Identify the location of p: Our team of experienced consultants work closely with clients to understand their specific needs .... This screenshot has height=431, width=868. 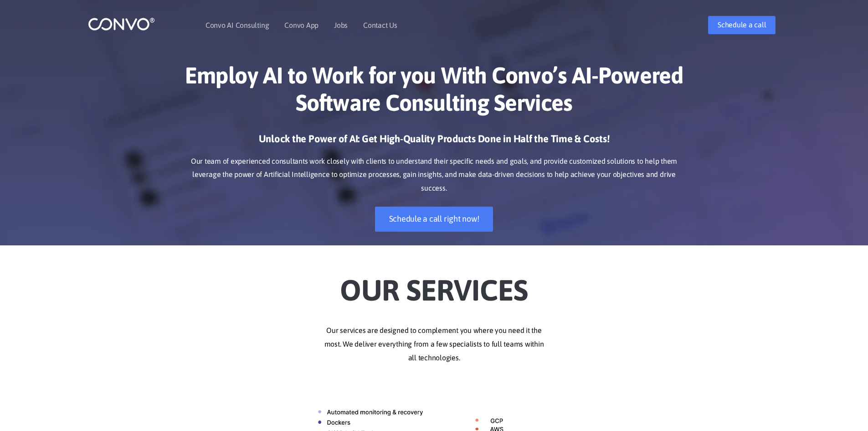
(434, 175).